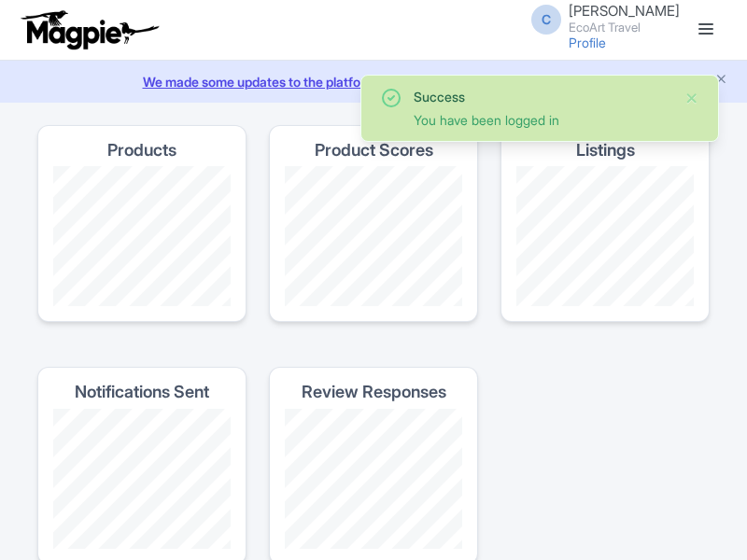 The image size is (747, 560). I want to click on img: logo-ab69f6fb50320c5b225c76a69d11143b.png, so click(88, 29).